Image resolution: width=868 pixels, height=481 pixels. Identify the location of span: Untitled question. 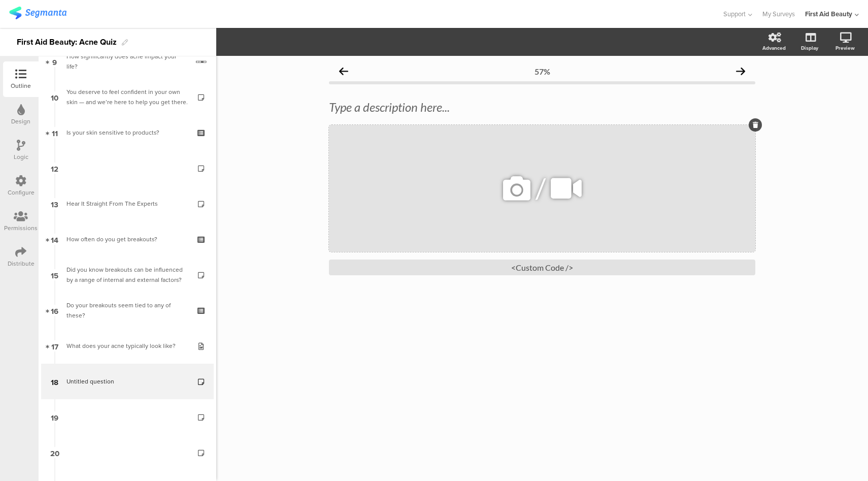
(90, 381).